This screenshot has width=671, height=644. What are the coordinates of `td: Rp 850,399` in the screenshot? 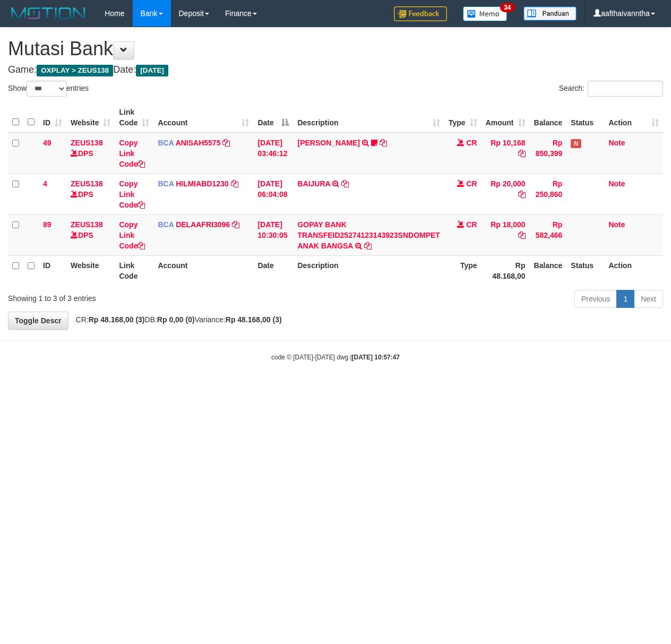 It's located at (548, 153).